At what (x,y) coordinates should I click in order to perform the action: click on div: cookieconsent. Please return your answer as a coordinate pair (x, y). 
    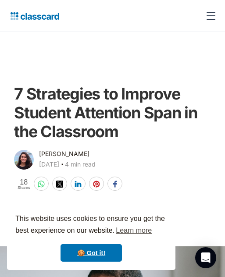
    Looking at the image, I should click on (91, 238).